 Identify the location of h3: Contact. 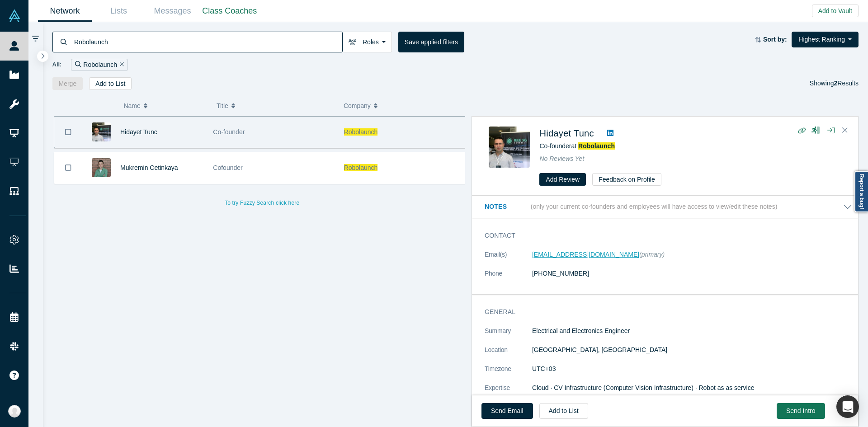
(662, 236).